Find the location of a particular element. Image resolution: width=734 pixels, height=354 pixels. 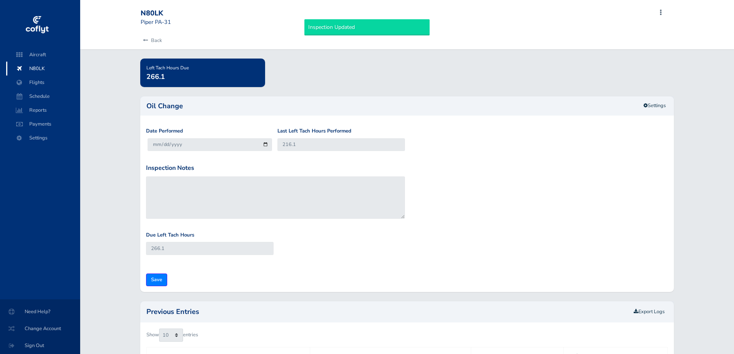

h2: Oil Change is located at coordinates (407, 106).